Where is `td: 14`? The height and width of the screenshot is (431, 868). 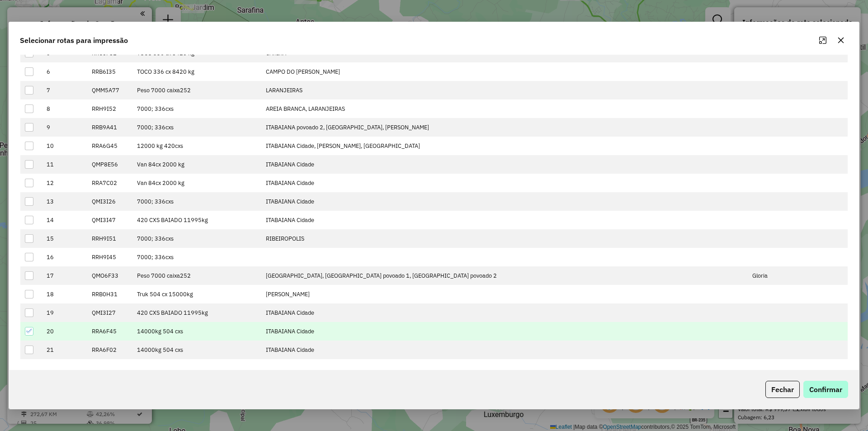 td: 14 is located at coordinates (64, 219).